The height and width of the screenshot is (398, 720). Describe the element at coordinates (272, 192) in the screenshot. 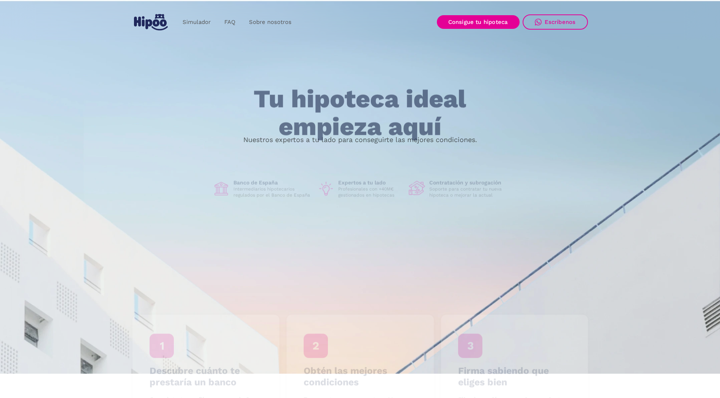

I see `p: Intermediarios hipotecarios regulados por el Banco de España` at that location.